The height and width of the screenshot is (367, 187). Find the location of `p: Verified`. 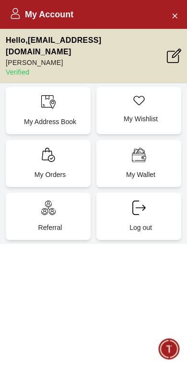

p: Verified is located at coordinates (86, 72).